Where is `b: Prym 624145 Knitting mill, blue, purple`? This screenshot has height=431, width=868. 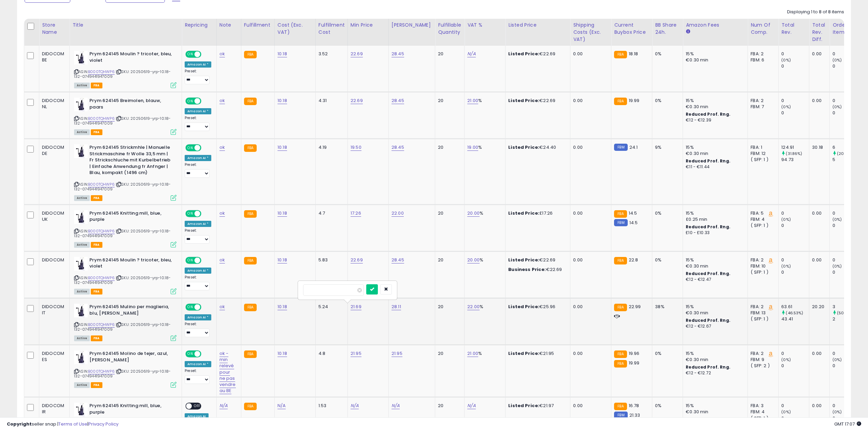 b: Prym 624145 Knitting mill, blue, purple is located at coordinates (131, 217).